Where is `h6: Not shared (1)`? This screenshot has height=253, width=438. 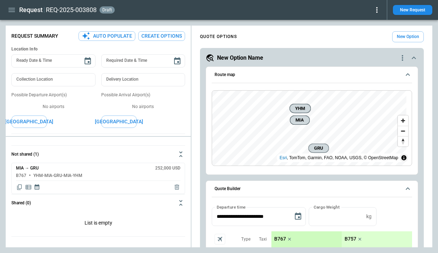 h6: Not shared (1) is located at coordinates (25, 154).